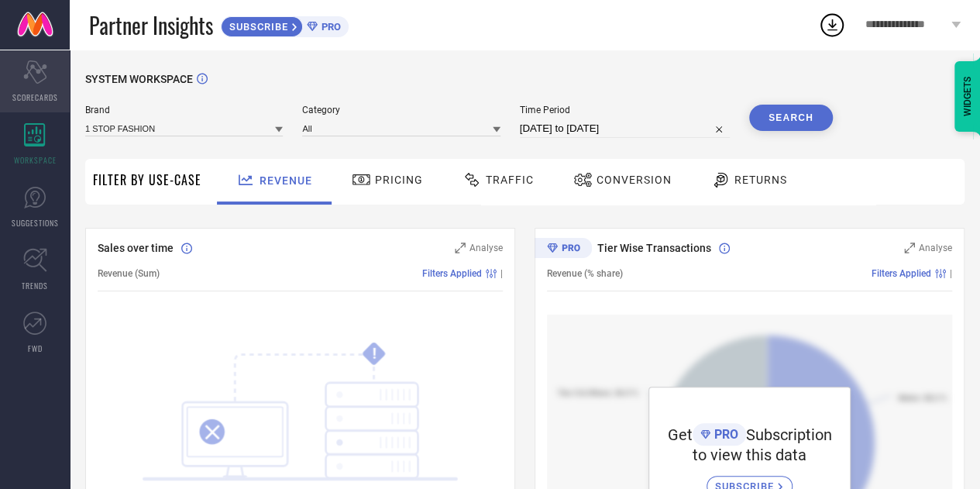 This screenshot has height=489, width=980. Describe the element at coordinates (791, 118) in the screenshot. I see `button: Search` at that location.